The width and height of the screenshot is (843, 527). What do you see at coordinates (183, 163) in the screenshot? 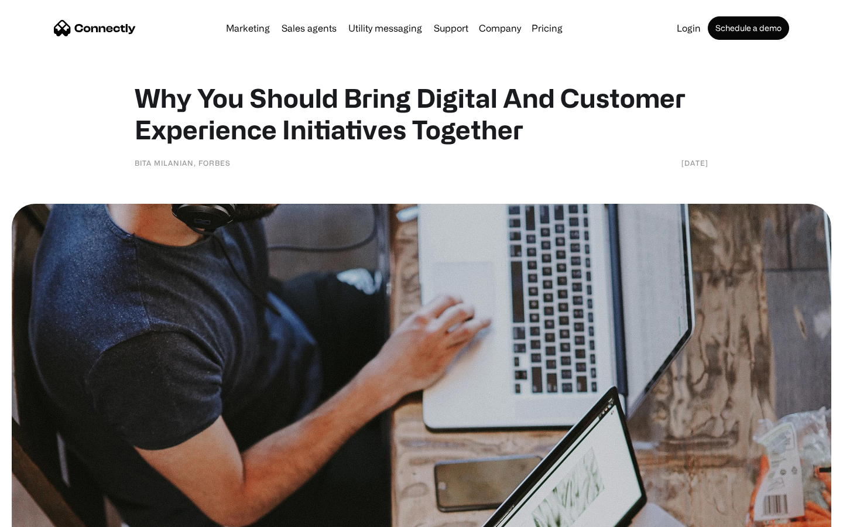
I see `div: Bita Milanian, Forbes` at bounding box center [183, 163].